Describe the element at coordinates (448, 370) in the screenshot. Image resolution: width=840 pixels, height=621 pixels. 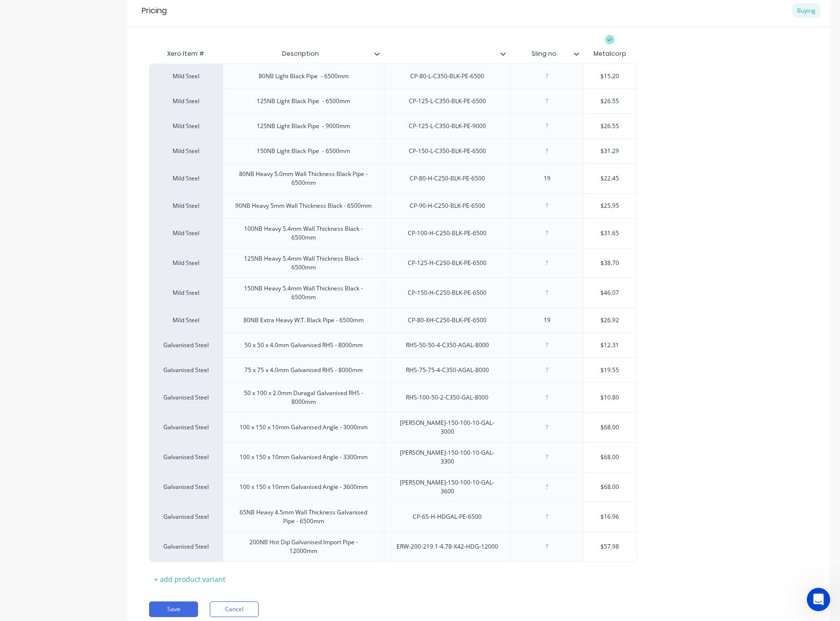
I see `div: RHS-75-75-4-C350-AGAL-8000` at that location.